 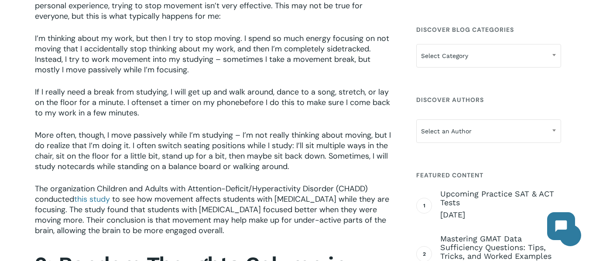 What do you see at coordinates (195, 103) in the screenshot?
I see `span: set a timer on my phone` at bounding box center [195, 103].